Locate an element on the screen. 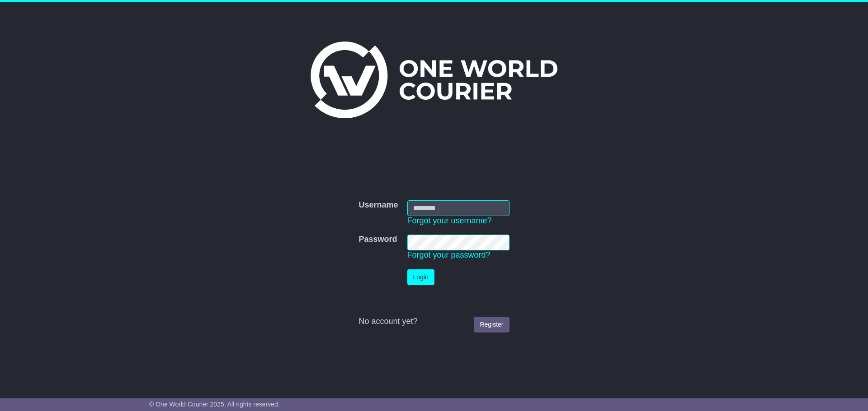  label: Password is located at coordinates (378, 240).